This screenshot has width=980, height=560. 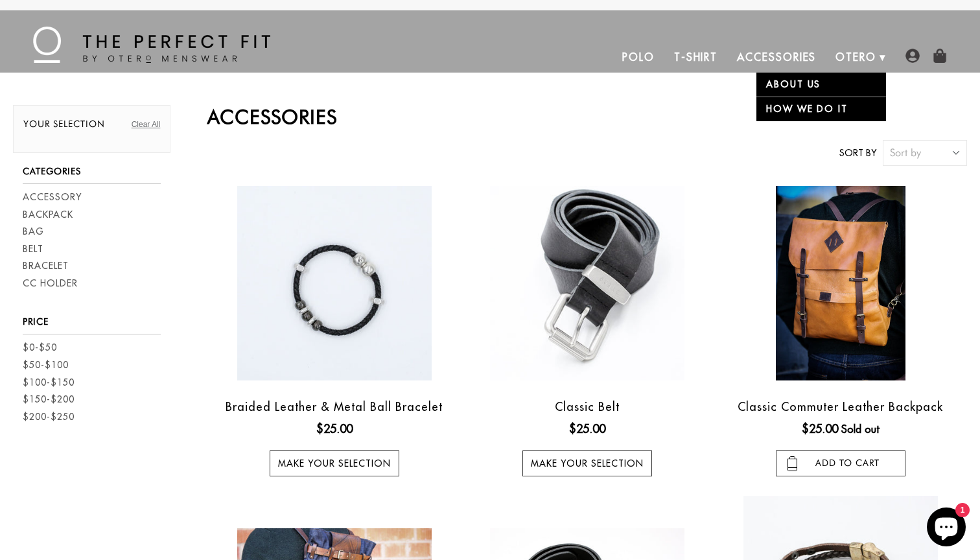 What do you see at coordinates (821, 84) in the screenshot?
I see `a: About Us` at bounding box center [821, 84].